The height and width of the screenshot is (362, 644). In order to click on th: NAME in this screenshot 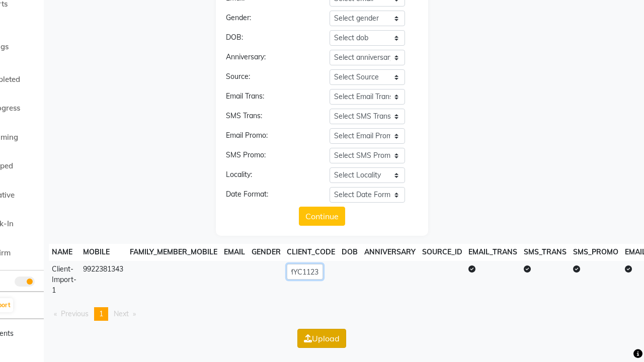, I will do `click(64, 252)`.